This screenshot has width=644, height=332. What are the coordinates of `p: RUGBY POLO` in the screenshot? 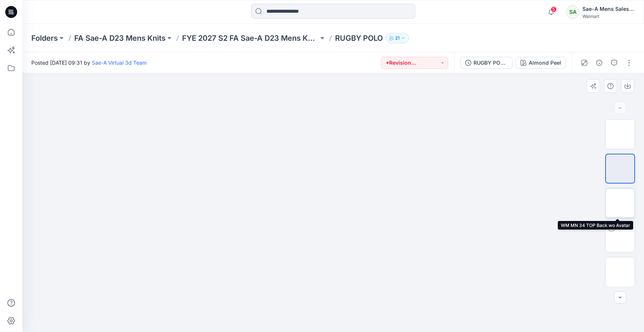 It's located at (359, 38).